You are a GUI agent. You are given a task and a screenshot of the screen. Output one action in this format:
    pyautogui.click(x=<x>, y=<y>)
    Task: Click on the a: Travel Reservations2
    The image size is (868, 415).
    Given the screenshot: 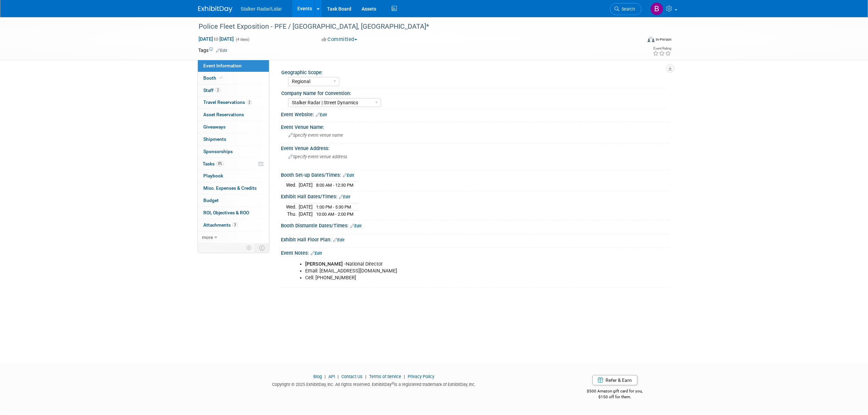 What is the action you would take?
    pyautogui.click(x=234, y=102)
    